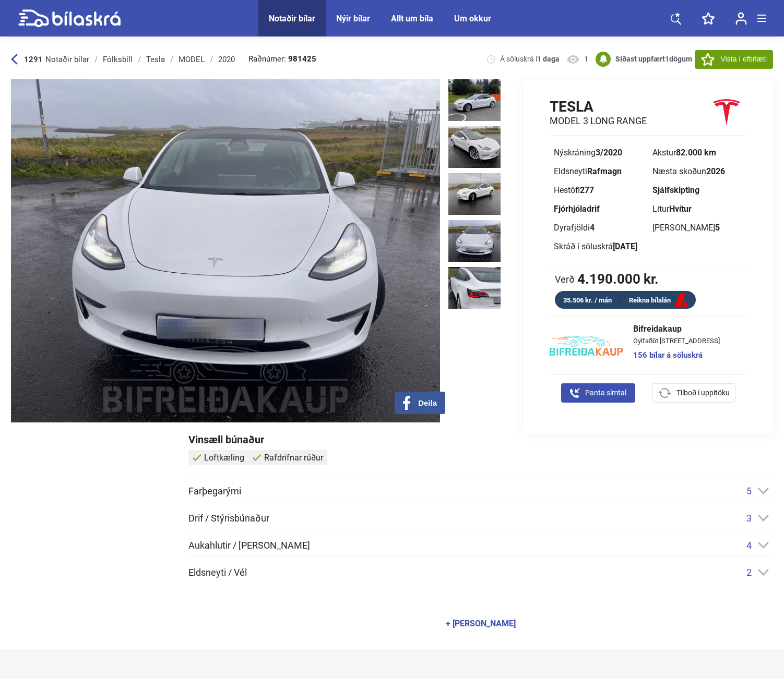  I want to click on div: 35.506 kr. / mán, so click(588, 300).